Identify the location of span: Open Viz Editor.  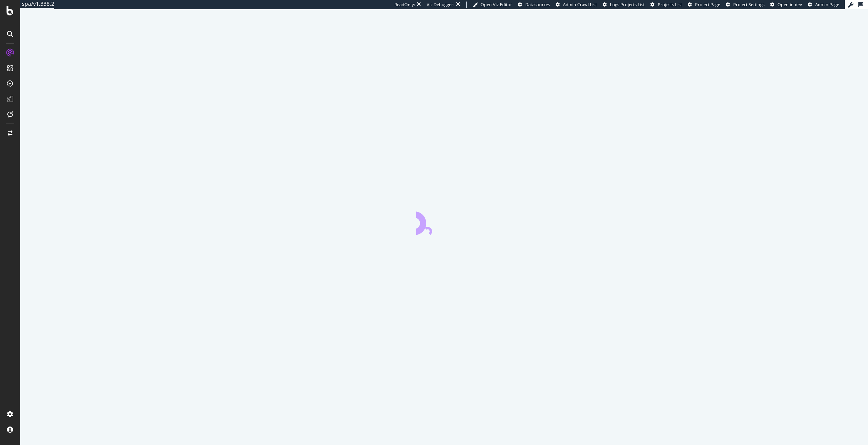
(496, 4).